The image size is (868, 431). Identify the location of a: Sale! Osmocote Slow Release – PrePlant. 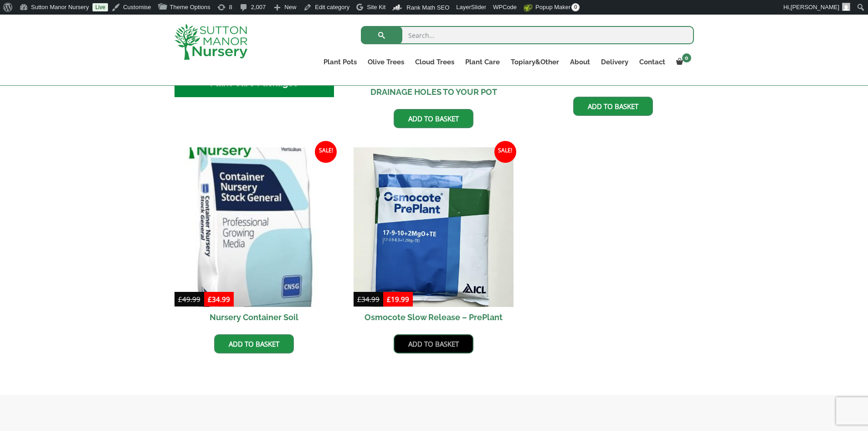
(433, 238).